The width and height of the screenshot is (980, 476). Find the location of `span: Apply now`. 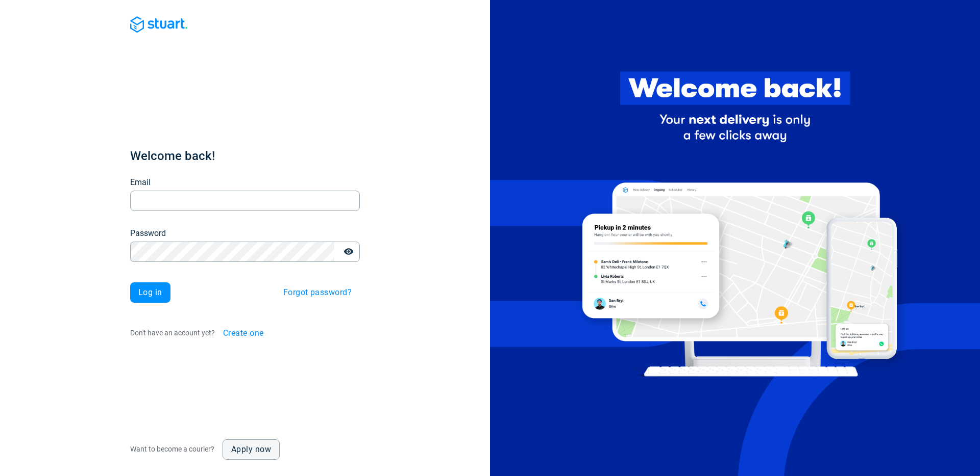

span: Apply now is located at coordinates (251, 450).